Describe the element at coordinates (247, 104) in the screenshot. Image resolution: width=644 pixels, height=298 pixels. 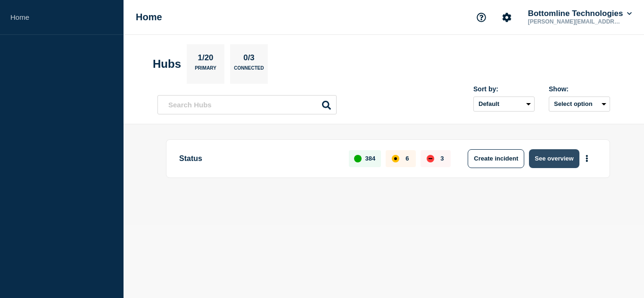
I see `input: Search Hubs` at that location.